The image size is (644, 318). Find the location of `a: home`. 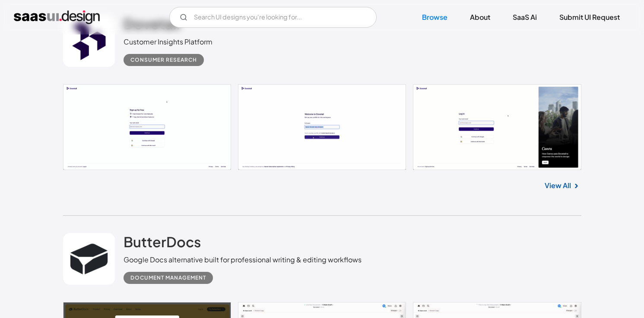

a: home is located at coordinates (56, 17).